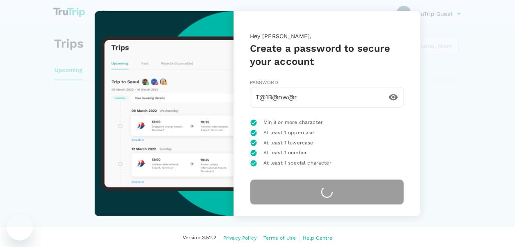 This screenshot has height=247, width=515. Describe the element at coordinates (164, 113) in the screenshot. I see `img: trutrip-set-password` at that location.